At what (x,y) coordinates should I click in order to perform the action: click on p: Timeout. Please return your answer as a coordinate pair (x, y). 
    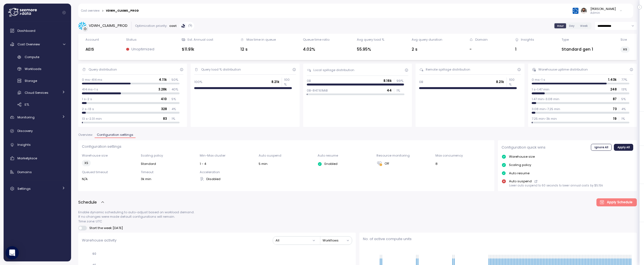
    Looking at the image, I should click on (169, 172).